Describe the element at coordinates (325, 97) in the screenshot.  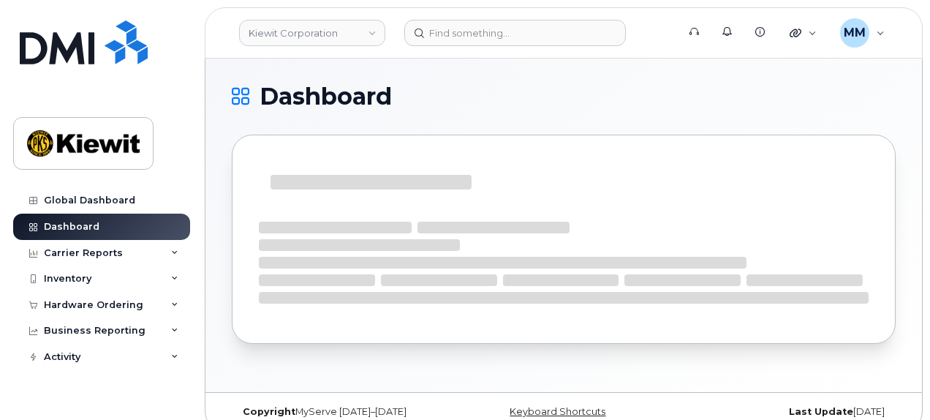
I see `span: Dashboard` at that location.